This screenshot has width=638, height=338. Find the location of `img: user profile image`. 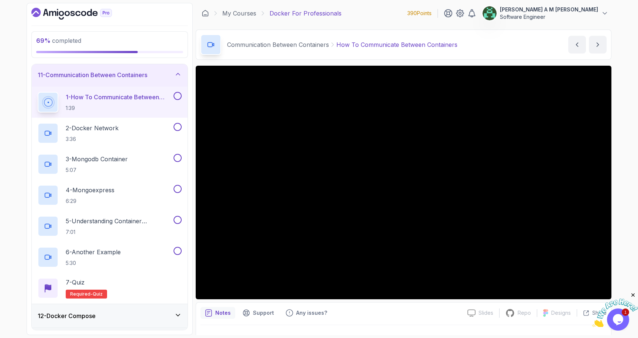

img: user profile image is located at coordinates (490, 13).